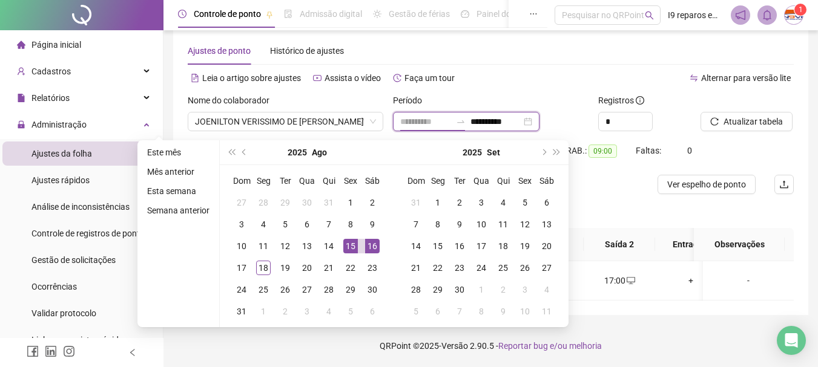  What do you see at coordinates (459, 290) in the screenshot?
I see `td: 2025-09-30` at bounding box center [459, 290].